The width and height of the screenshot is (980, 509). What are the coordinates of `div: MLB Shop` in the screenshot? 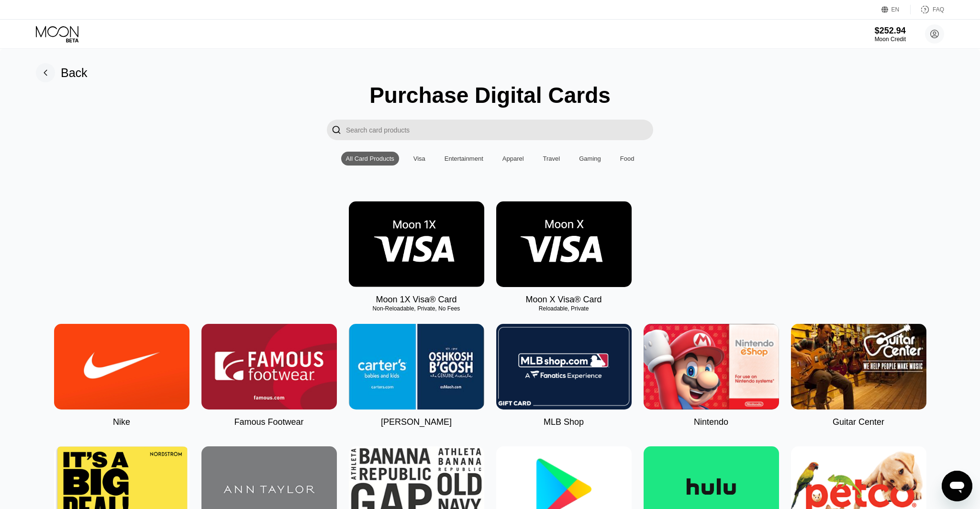 It's located at (563, 422).